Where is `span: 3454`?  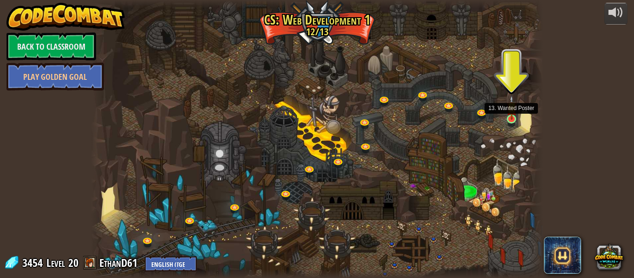 span: 3454 is located at coordinates (34, 263).